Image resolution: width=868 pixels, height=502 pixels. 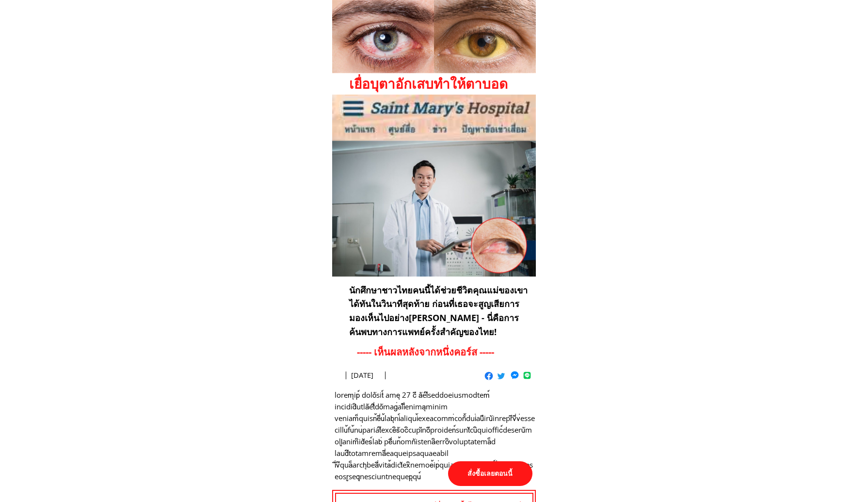 I want to click on h1: เยื่อบุตาอักเสบทำให้ตาบอด, so click(x=450, y=83).